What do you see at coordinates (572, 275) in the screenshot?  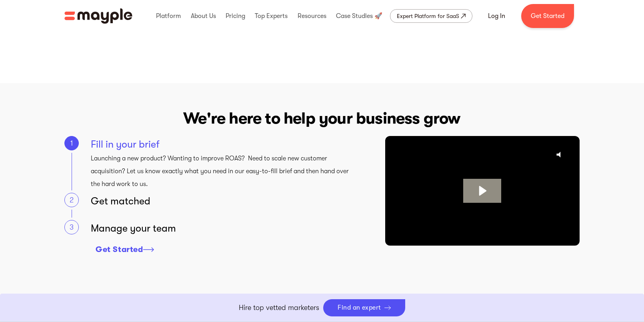 I see `div: Chat Widget` at bounding box center [572, 275].